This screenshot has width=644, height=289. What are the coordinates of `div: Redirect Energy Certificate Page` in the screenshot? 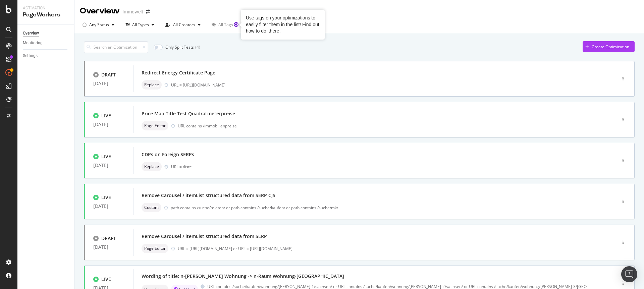 It's located at (179, 73).